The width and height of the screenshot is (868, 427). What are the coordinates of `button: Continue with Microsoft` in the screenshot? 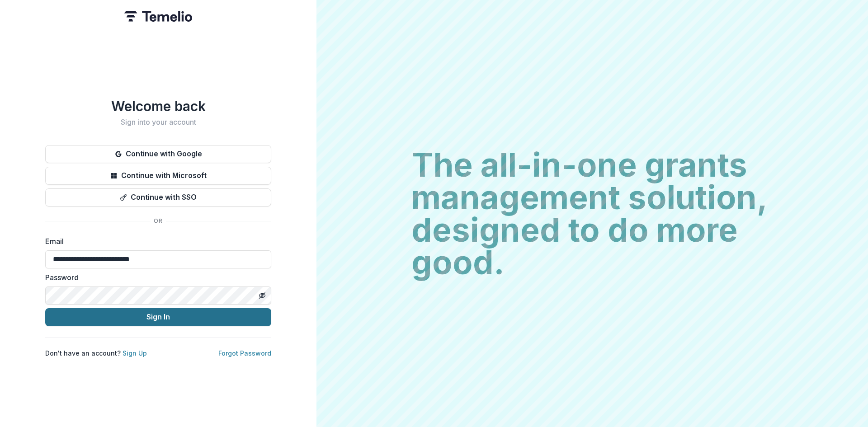 It's located at (158, 176).